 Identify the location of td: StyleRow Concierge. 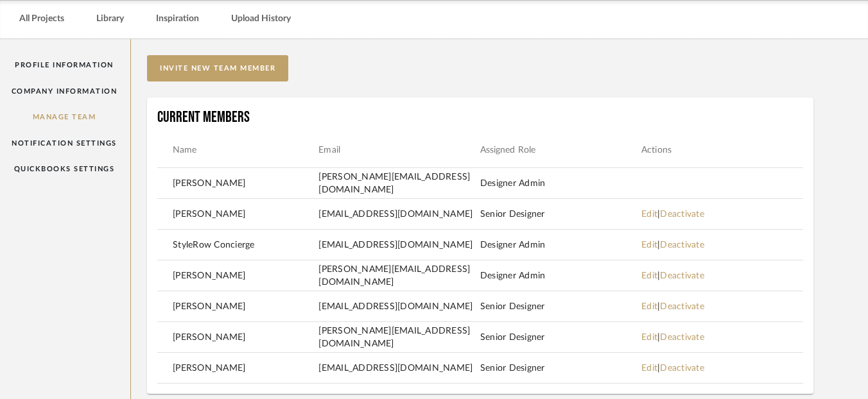
(238, 245).